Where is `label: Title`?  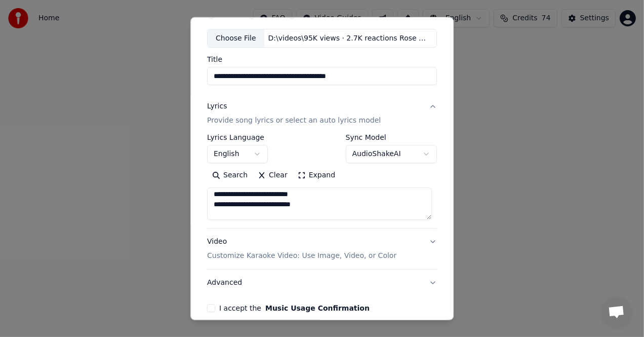
label: Title is located at coordinates (322, 59).